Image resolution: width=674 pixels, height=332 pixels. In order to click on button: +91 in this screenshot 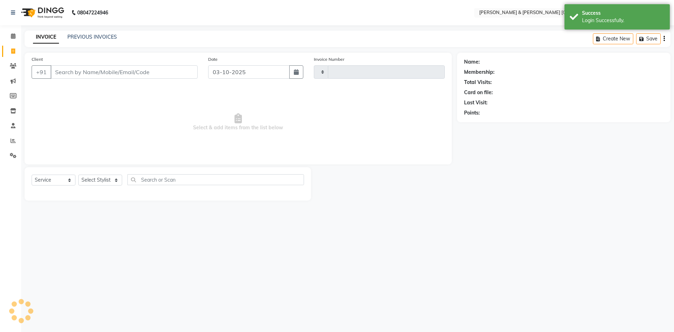, I will do `click(41, 72)`.